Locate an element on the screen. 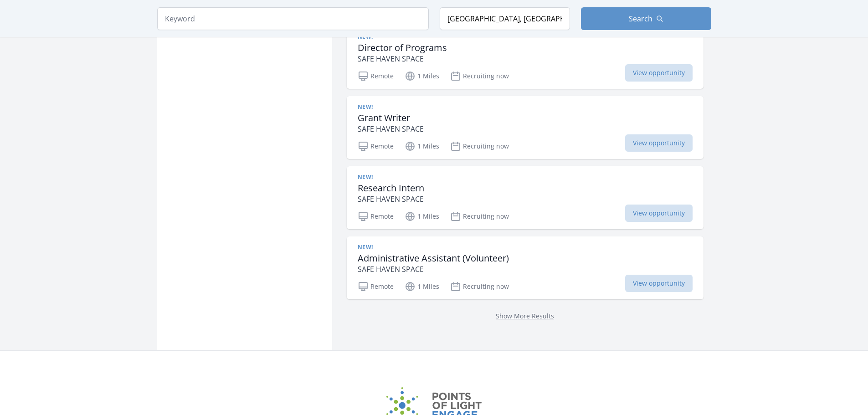  h3: Director of Programs is located at coordinates (402, 48).